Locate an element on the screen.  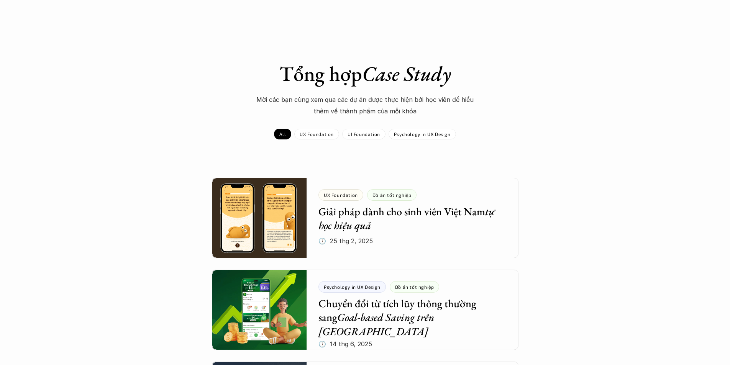
h1: Tổng hợp is located at coordinates (365, 74).